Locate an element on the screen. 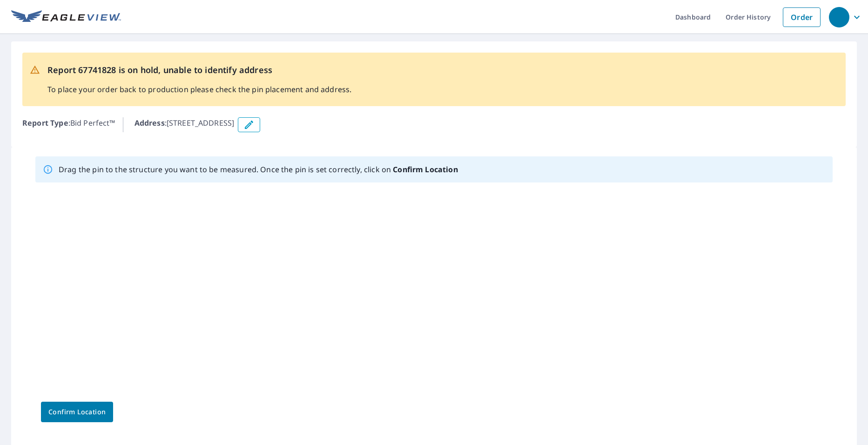 The width and height of the screenshot is (868, 445). button: Confirm Location is located at coordinates (77, 412).